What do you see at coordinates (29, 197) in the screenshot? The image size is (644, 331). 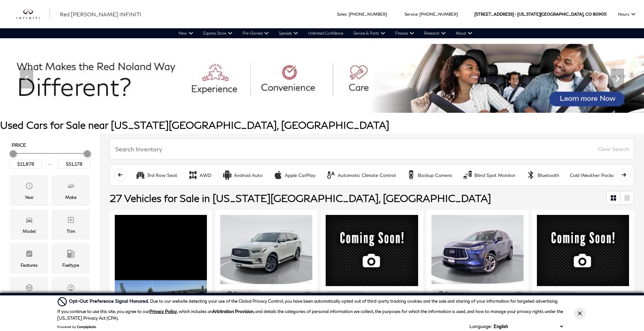 I see `div: Year` at bounding box center [29, 197].